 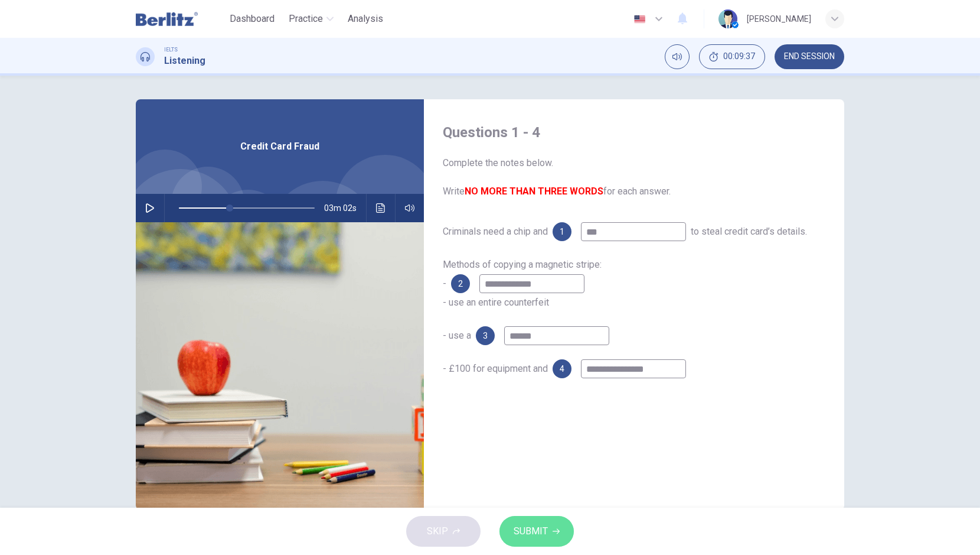 What do you see at coordinates (495, 368) in the screenshot?
I see `span: - £100 for equipment and` at bounding box center [495, 368].